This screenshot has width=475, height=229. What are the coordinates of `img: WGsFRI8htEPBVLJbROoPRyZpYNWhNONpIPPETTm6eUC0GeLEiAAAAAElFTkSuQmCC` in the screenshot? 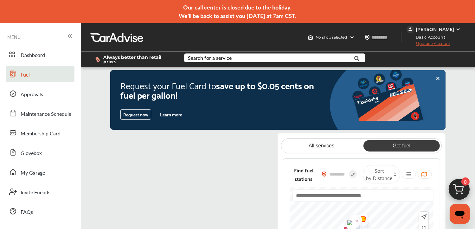 It's located at (458, 29).